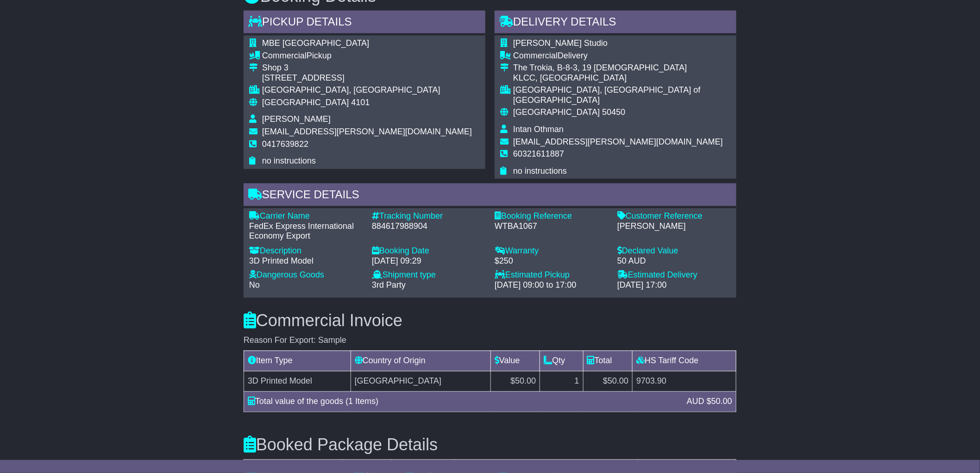 The width and height of the screenshot is (980, 473). What do you see at coordinates (462, 402) in the screenshot?
I see `div: Total value of the goods (1 Items)` at bounding box center [462, 402].